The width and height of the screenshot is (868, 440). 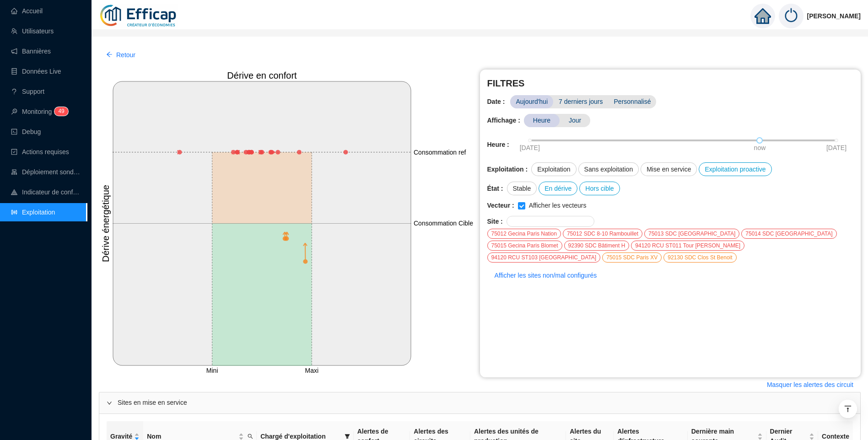 I want to click on span: État :, so click(x=495, y=188).